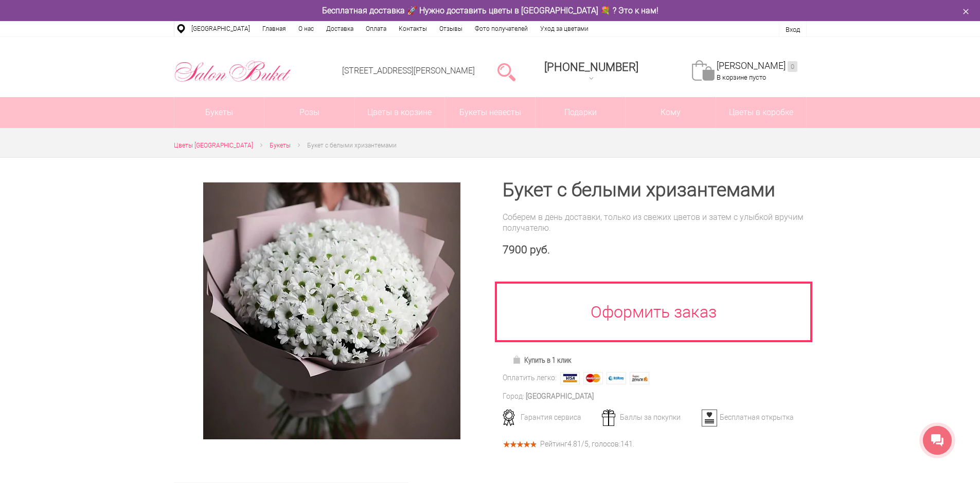 This screenshot has width=980, height=483. I want to click on img: MasterCard, so click(593, 378).